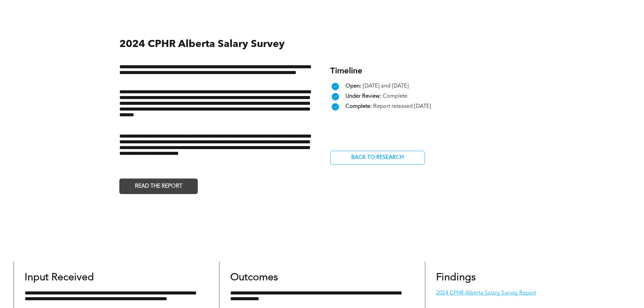 The width and height of the screenshot is (644, 308). What do you see at coordinates (486, 293) in the screenshot?
I see `a: 2024 CPHR Alberta Salary Survey Report` at bounding box center [486, 293].